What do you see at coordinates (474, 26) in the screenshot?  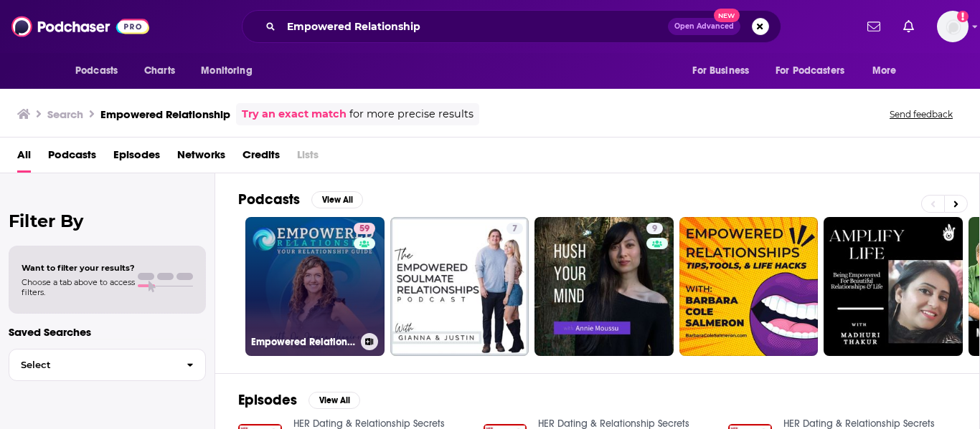 I see `input: Search podcasts, credits, & more...` at bounding box center [474, 26].